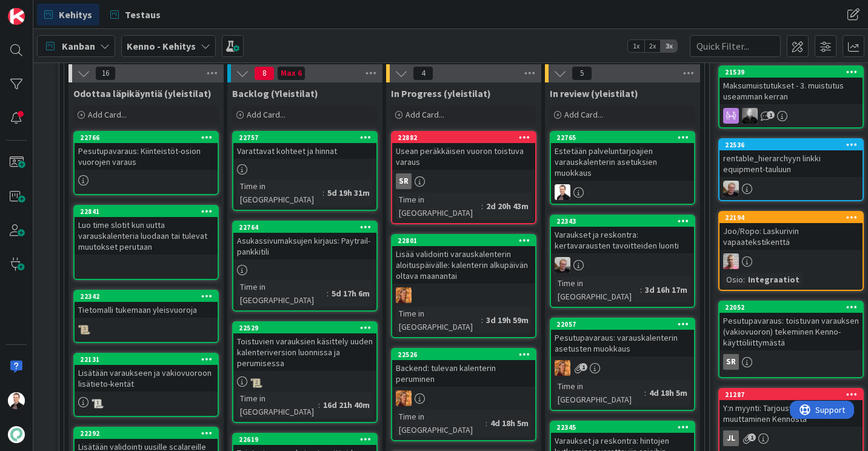  What do you see at coordinates (146, 433) in the screenshot?
I see `div: 22292` at bounding box center [146, 433].